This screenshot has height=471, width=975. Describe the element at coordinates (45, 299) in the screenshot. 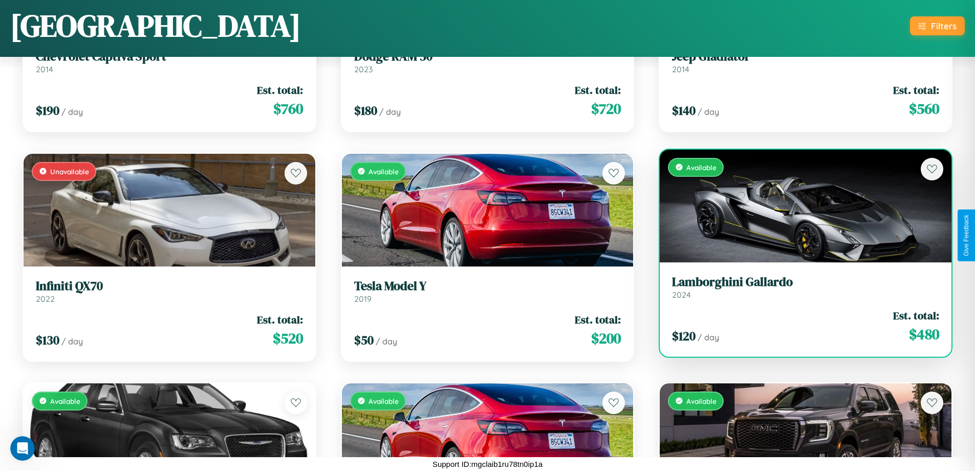

I see `span: 2022` at that location.